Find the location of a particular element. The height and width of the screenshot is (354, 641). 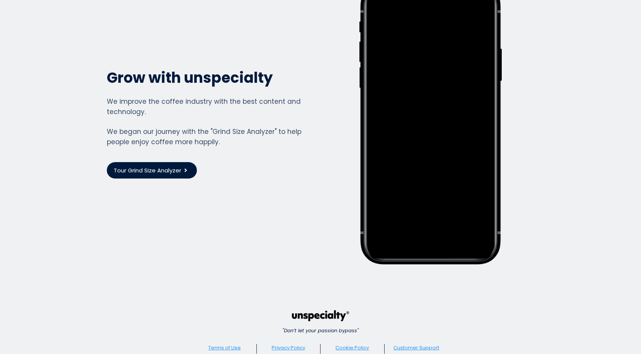

a: Privacy Policy is located at coordinates (288, 348).